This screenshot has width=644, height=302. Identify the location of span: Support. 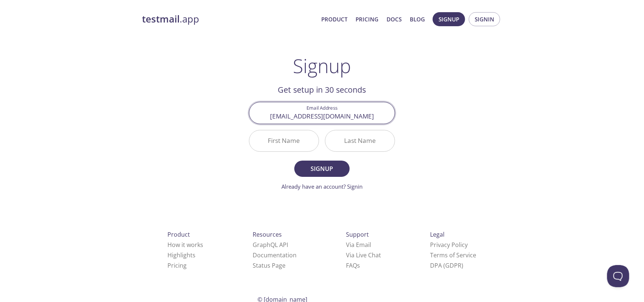
(357, 234).